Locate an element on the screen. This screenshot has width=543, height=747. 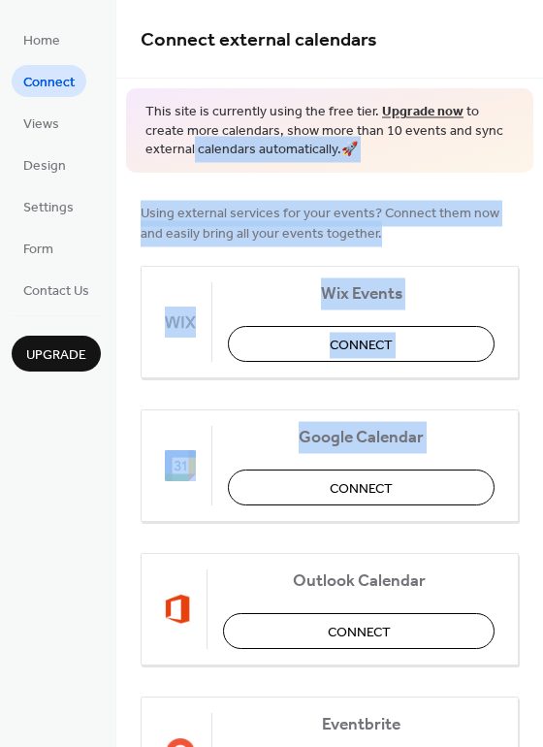
a: Home is located at coordinates (42, 39).